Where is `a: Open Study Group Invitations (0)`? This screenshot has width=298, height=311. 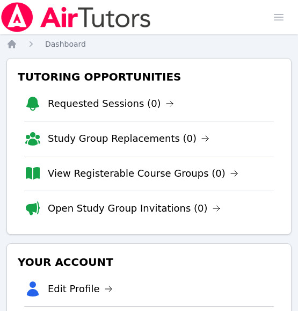 a: Open Study Group Invitations (0) is located at coordinates (134, 209).